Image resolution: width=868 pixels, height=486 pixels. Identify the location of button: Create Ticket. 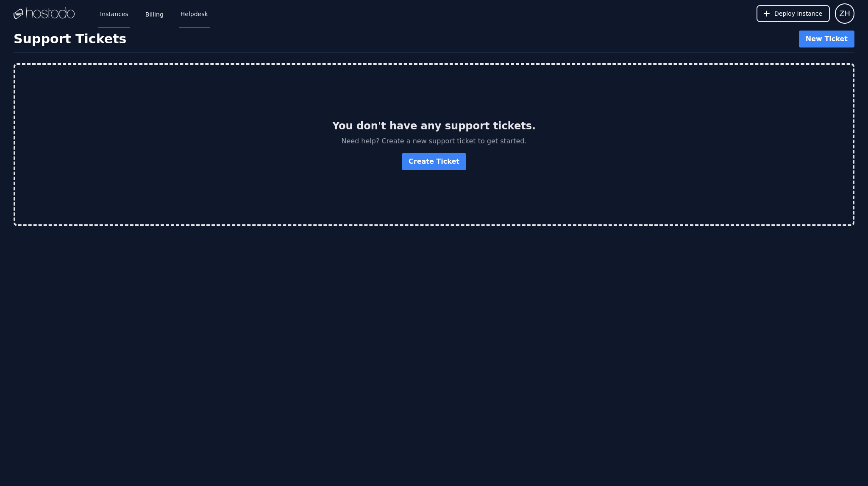
(434, 162).